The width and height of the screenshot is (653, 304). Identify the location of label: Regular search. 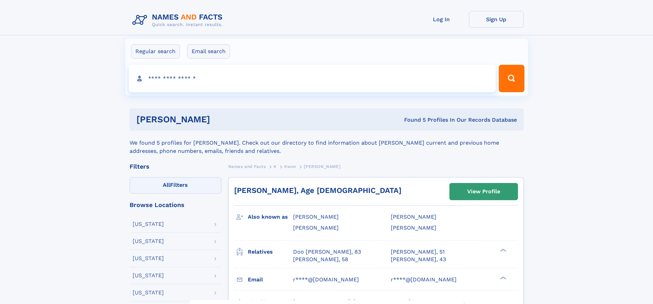
(155, 51).